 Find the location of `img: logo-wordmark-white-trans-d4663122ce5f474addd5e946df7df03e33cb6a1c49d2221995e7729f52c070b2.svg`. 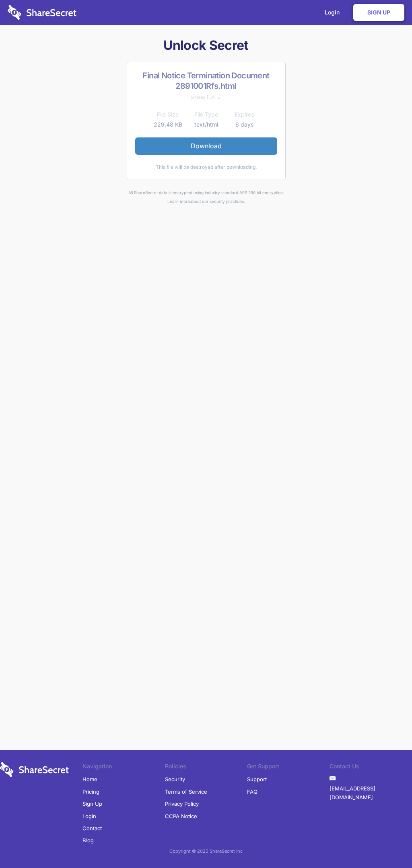

img: logo-wordmark-white-trans-d4663122ce5f474addd5e946df7df03e33cb6a1c49d2221995e7729f52c070b2.svg is located at coordinates (42, 12).